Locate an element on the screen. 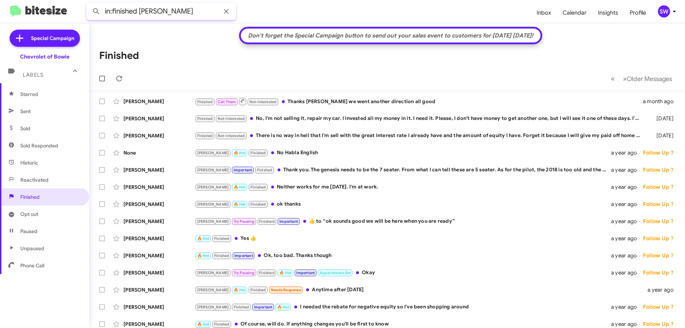 This screenshot has height=328, width=685. span: Call Them is located at coordinates (227, 102).